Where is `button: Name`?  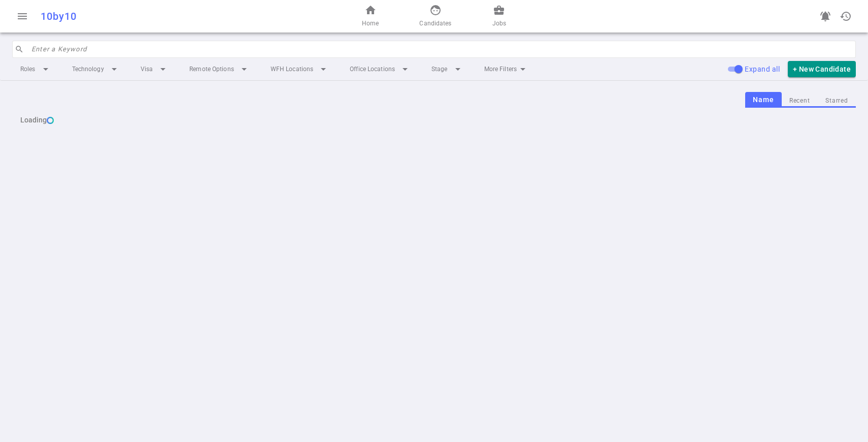 button: Name is located at coordinates (763, 99).